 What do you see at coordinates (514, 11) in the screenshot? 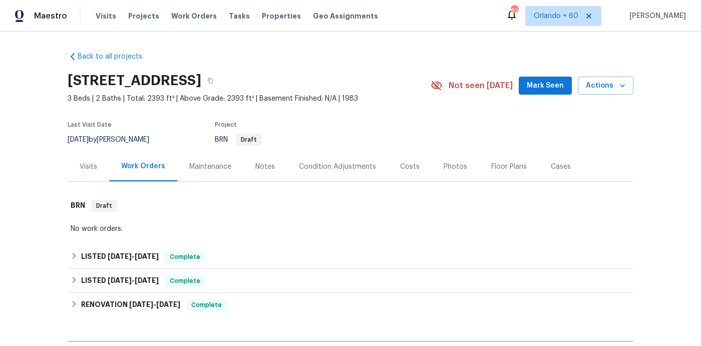
I see `div: 823` at bounding box center [514, 11].